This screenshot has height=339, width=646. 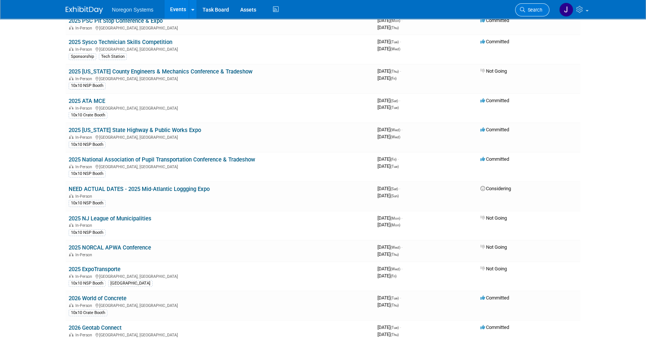 What do you see at coordinates (162, 160) in the screenshot?
I see `a: 2025 National Association of Pupil Transportation Conference & Tradeshow` at bounding box center [162, 160].